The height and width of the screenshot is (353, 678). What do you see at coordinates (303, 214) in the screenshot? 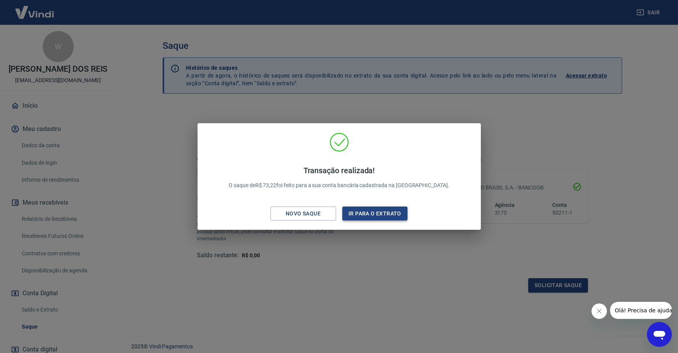
I see `div: Novo saque` at bounding box center [303, 214].